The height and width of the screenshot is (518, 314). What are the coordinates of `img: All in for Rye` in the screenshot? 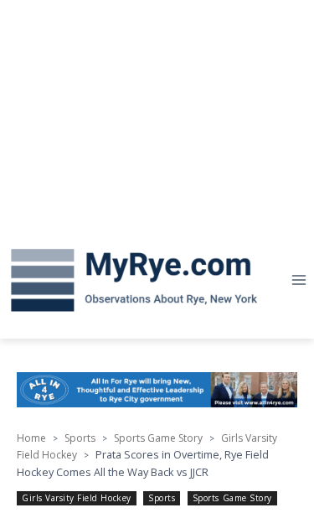 It's located at (157, 389).